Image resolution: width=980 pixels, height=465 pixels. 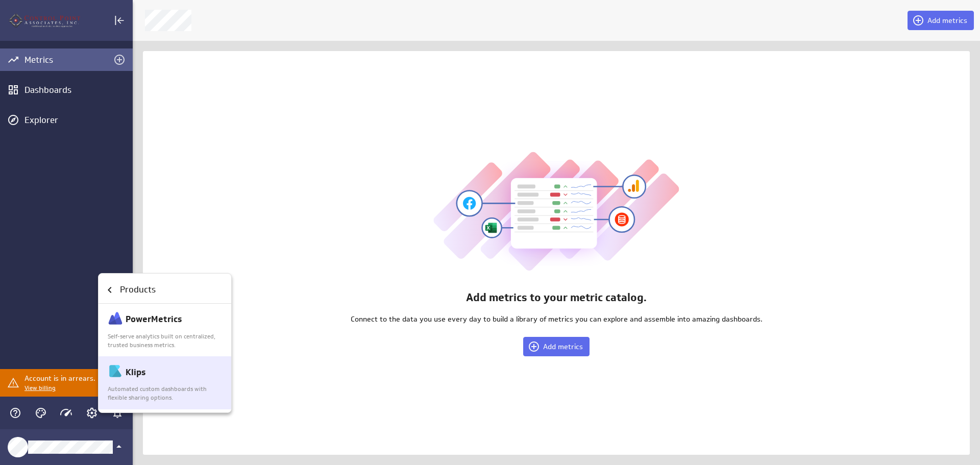 I want to click on p: Automated custom dashboards with flexible sharing options., so click(x=165, y=393).